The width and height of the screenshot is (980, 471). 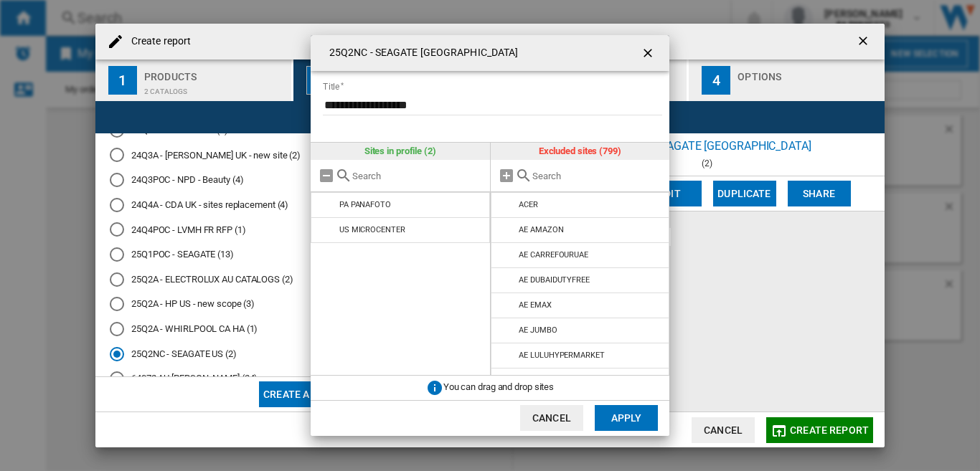 What do you see at coordinates (554, 280) in the screenshot?
I see `div: AE DUBAIDUTYFREE` at bounding box center [554, 280].